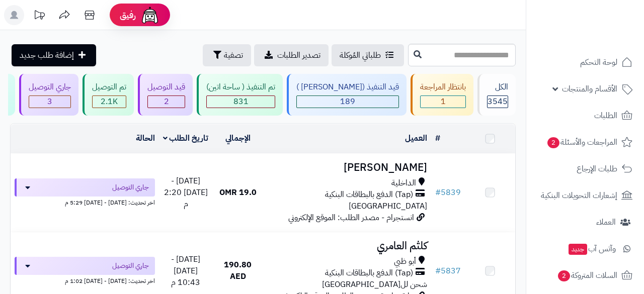  Describe the element at coordinates (497, 87) in the screenshot. I see `div: الكل` at that location.